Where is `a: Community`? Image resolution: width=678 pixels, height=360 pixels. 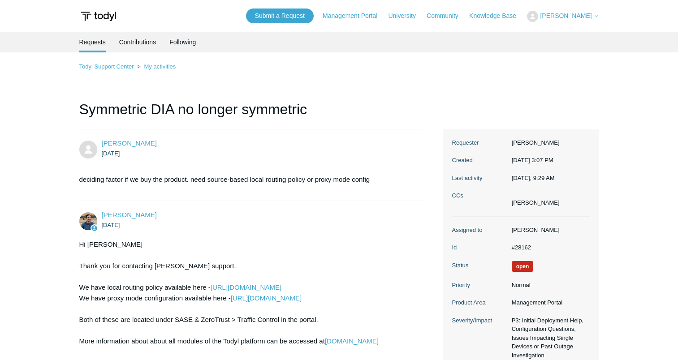 a: Community is located at coordinates (447, 16).